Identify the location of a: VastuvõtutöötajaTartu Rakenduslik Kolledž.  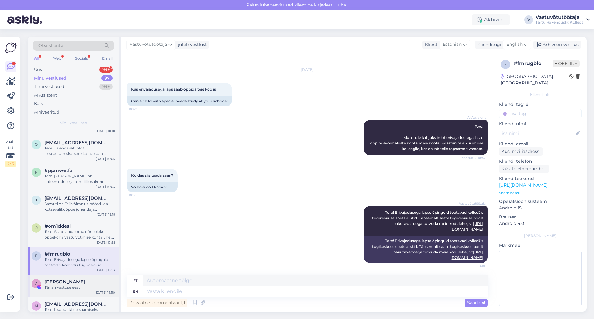
(563, 20).